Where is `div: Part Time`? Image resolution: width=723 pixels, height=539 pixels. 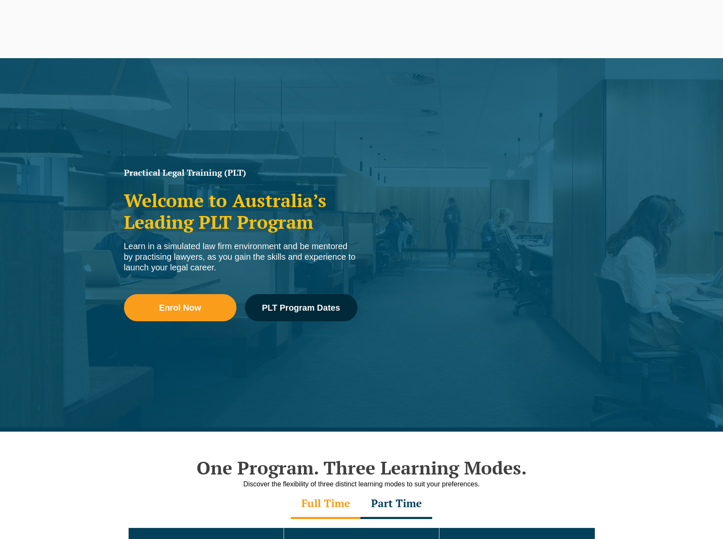
div: Part Time is located at coordinates (396, 505).